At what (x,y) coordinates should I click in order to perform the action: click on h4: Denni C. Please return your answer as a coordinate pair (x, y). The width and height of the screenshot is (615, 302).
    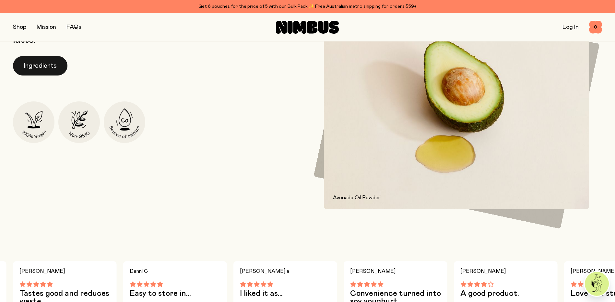
    Looking at the image, I should click on (175, 271).